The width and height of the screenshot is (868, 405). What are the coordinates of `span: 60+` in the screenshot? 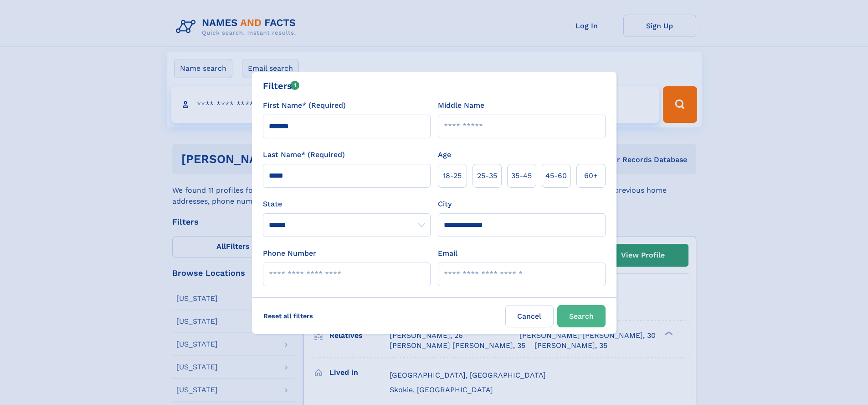 It's located at (592, 175).